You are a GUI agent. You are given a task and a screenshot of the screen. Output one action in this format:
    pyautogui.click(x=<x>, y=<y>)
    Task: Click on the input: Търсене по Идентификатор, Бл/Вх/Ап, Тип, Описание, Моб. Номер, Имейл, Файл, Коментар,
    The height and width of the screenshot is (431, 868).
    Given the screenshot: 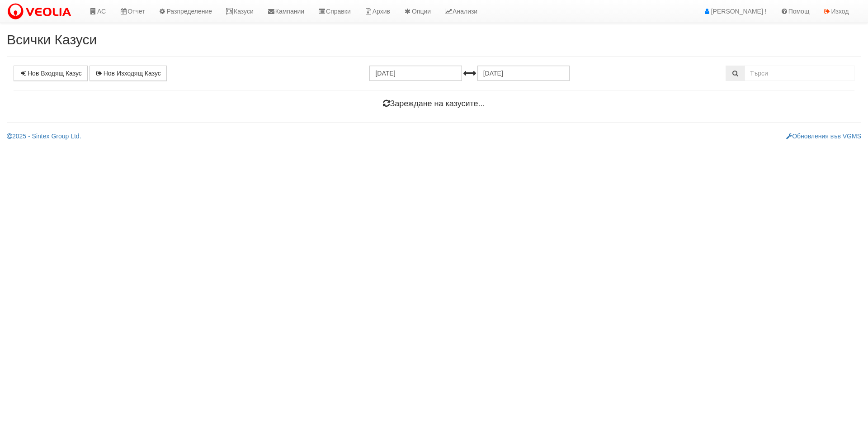 What is the action you would take?
    pyautogui.click(x=799, y=73)
    